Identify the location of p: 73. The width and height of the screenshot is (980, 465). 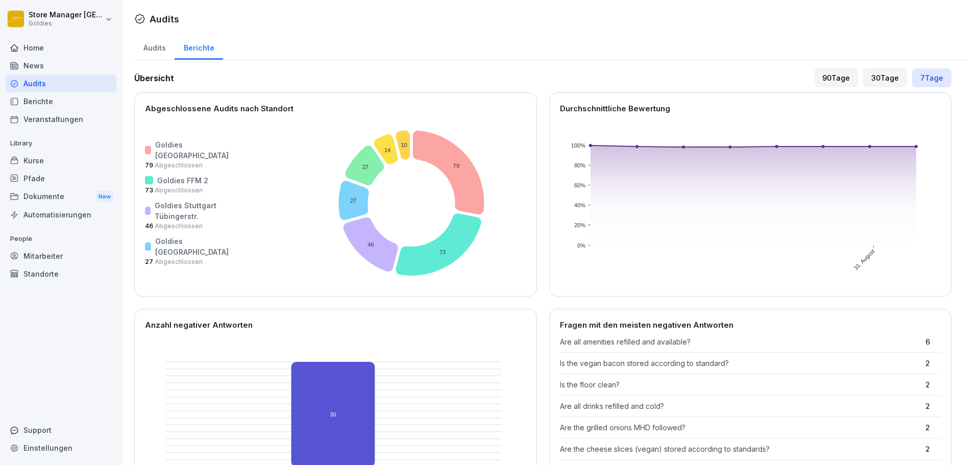
(188, 191).